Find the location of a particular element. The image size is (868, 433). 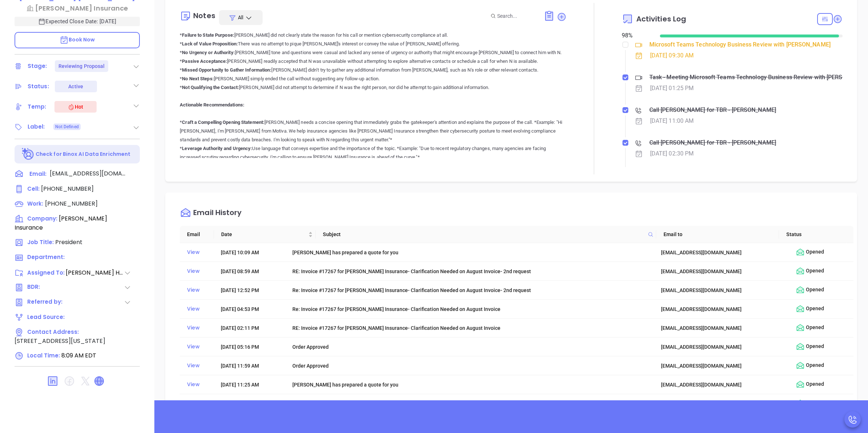

span: All is located at coordinates (241, 17).